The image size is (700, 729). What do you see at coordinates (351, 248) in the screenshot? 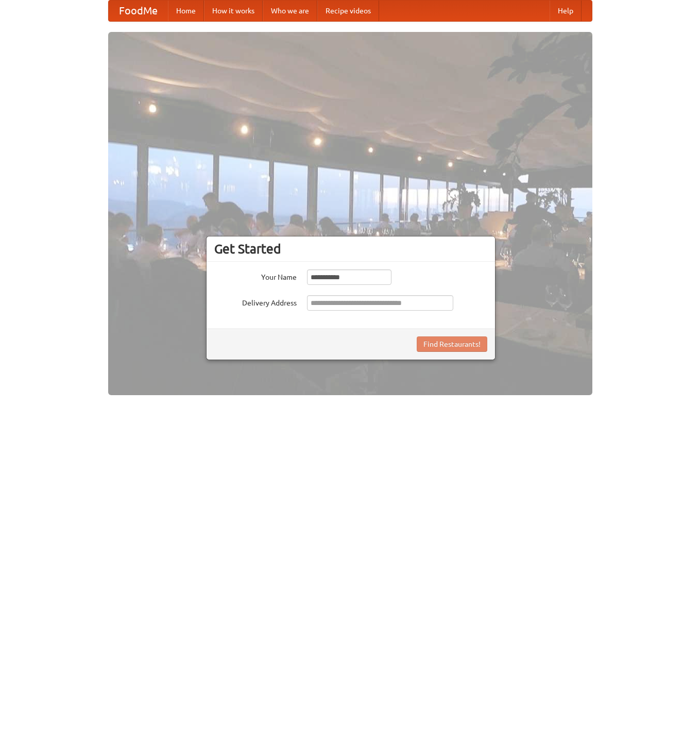
I see `h3: Get Started` at bounding box center [351, 248].